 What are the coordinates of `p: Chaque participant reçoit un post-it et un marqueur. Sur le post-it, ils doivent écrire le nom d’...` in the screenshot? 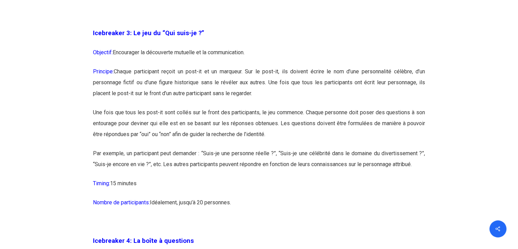 It's located at (259, 86).